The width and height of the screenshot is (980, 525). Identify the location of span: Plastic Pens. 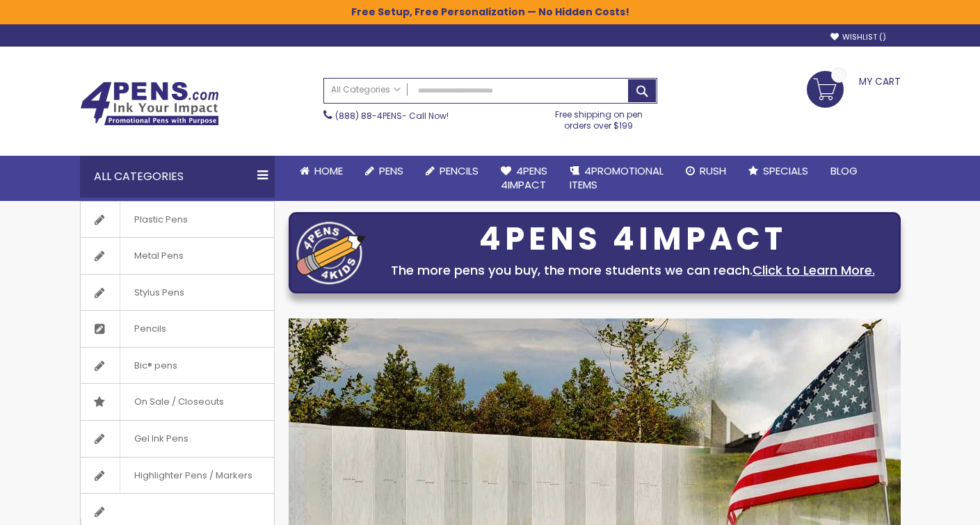
(161, 220).